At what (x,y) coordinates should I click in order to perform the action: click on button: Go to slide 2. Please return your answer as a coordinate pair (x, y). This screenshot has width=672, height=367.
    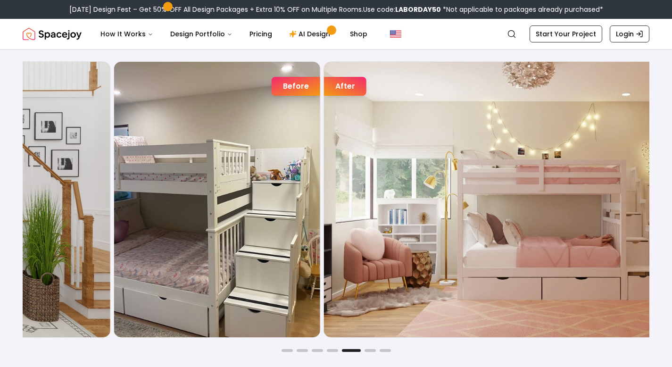
    Looking at the image, I should click on (302, 350).